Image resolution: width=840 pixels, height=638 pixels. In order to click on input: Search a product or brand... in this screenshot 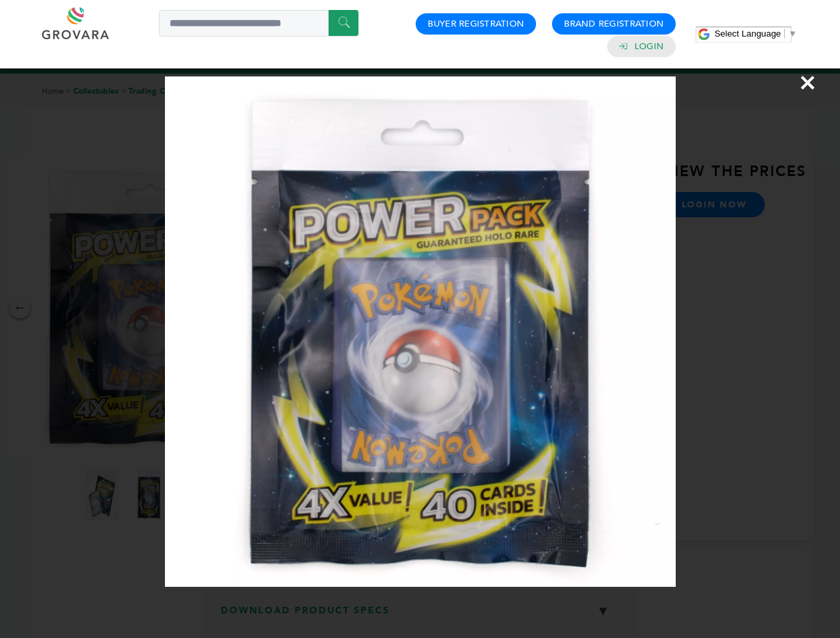, I will do `click(258, 23)`.